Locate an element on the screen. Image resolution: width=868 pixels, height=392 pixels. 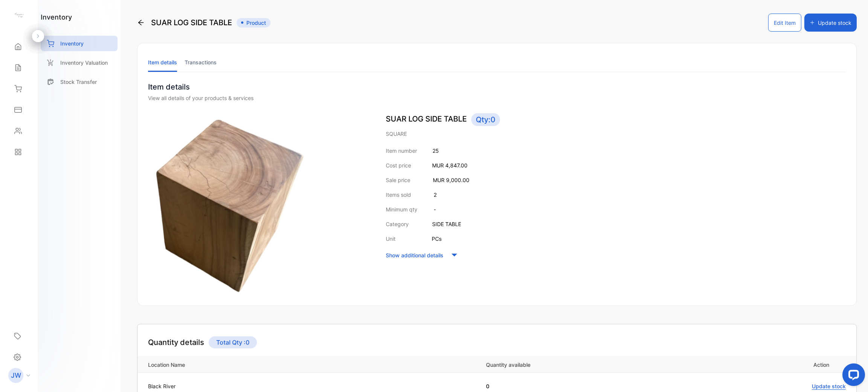
h1: inventory is located at coordinates (56, 17).